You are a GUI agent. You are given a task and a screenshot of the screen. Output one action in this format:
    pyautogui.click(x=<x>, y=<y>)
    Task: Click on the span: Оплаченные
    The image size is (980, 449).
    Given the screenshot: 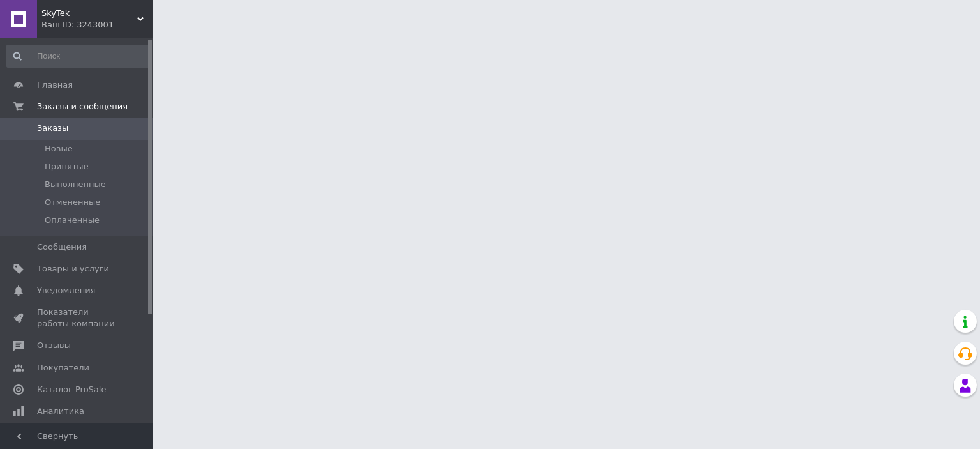 What is the action you would take?
    pyautogui.click(x=72, y=220)
    